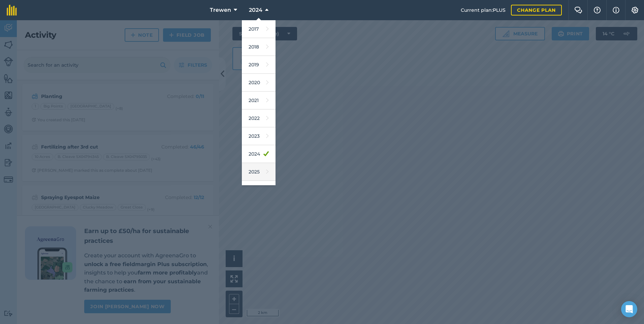 The height and width of the screenshot is (324, 644). What do you see at coordinates (259, 29) in the screenshot?
I see `a: 2017` at bounding box center [259, 29].